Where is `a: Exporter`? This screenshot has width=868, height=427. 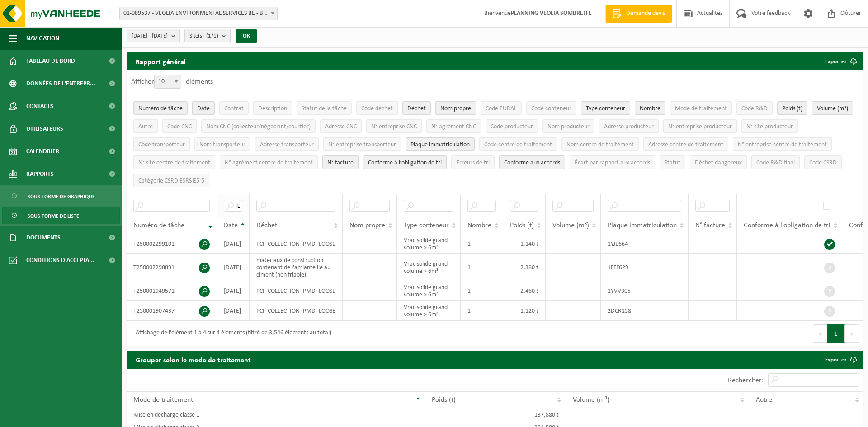 a: Exporter is located at coordinates (840, 359).